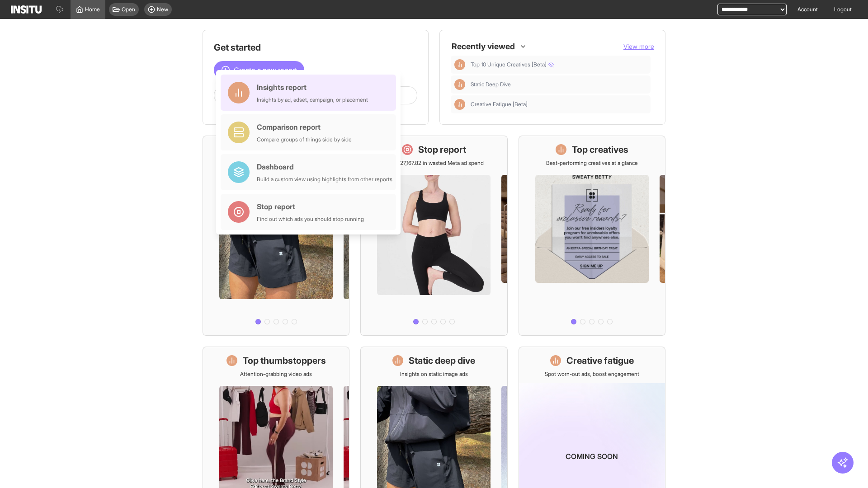  What do you see at coordinates (310, 219) in the screenshot?
I see `div: Find out which ads you should stop running` at bounding box center [310, 219].